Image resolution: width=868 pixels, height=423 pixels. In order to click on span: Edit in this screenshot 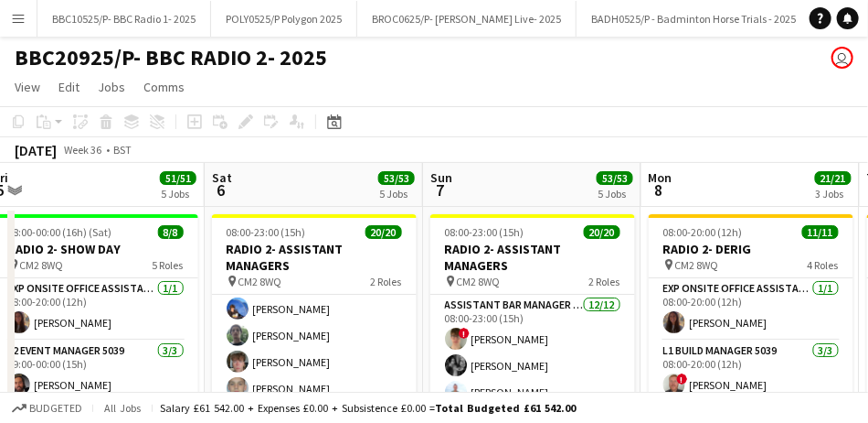, I will do `click(69, 87)`.